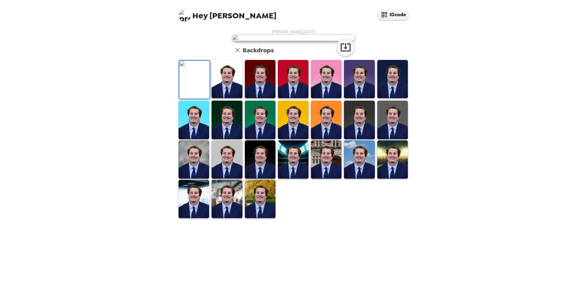  What do you see at coordinates (185, 15) in the screenshot?
I see `img: profile pic` at bounding box center [185, 15].